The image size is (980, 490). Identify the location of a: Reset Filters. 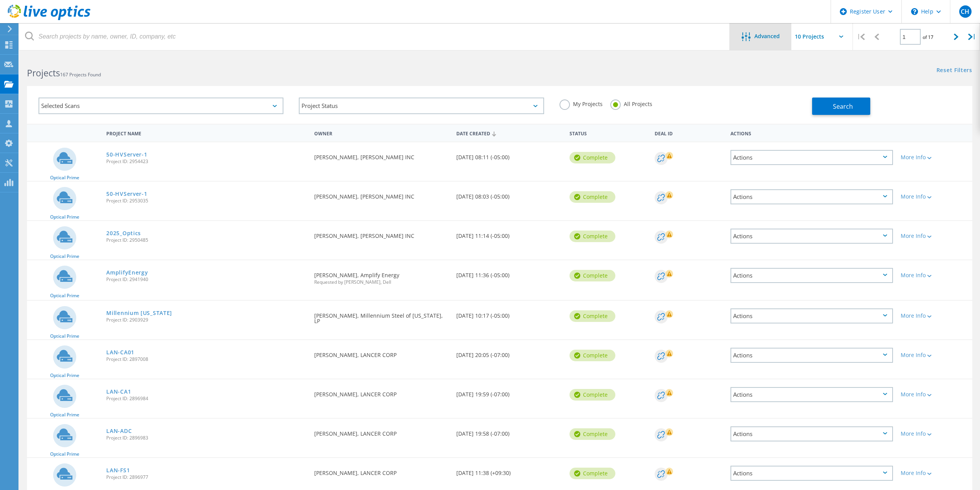
(954, 70).